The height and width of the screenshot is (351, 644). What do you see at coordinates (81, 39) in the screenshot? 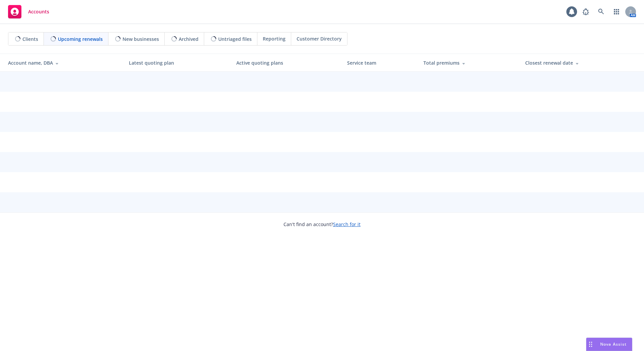
I see `span: Upcoming renewals` at bounding box center [81, 39].